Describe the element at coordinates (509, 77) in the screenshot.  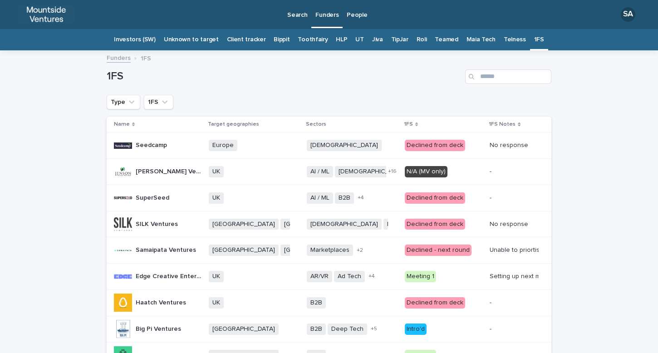
I see `div: Search` at that location.